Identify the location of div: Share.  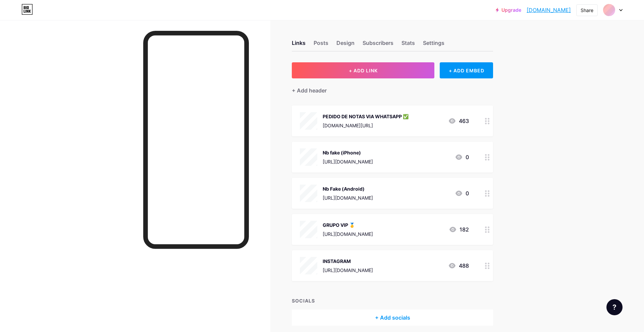
(587, 10).